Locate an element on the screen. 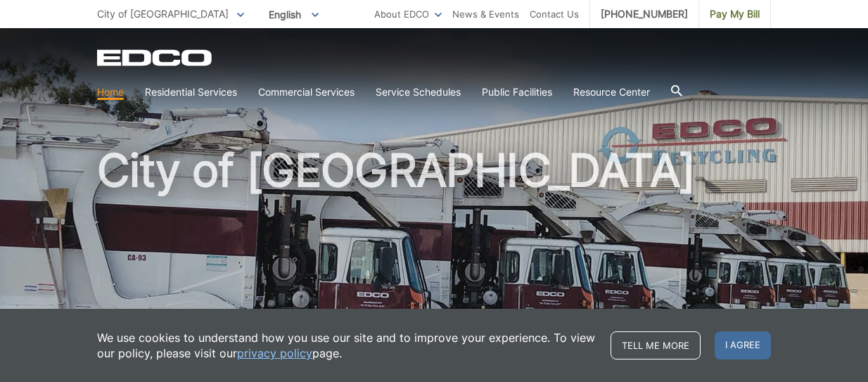  a: Contact Us is located at coordinates (555, 14).